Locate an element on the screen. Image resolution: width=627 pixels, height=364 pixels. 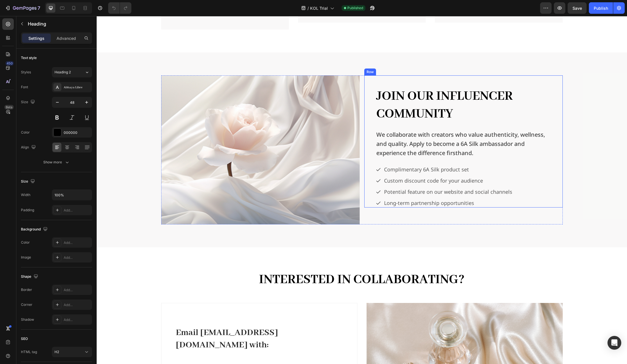
span: Long-term partnership opportunities is located at coordinates (333, 187).